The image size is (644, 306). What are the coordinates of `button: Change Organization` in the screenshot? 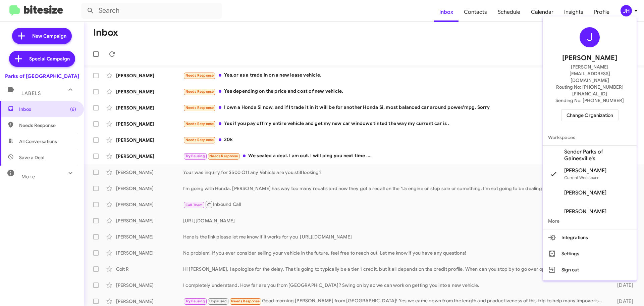 It's located at (590, 115).